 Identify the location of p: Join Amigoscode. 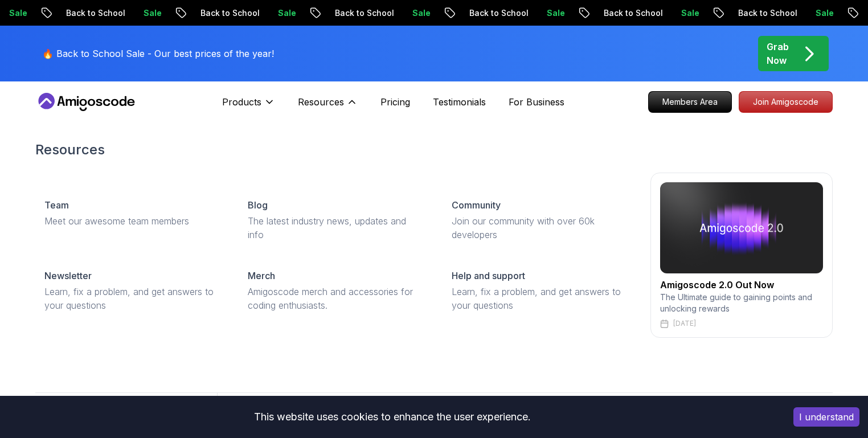
(786, 102).